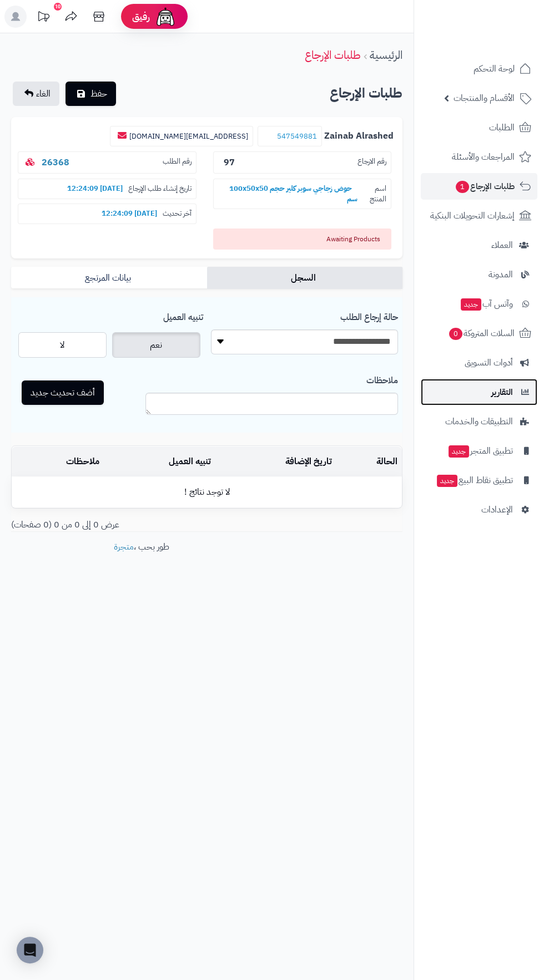 This screenshot has height=980, width=544. Describe the element at coordinates (382, 379) in the screenshot. I see `label: ملاحظات` at that location.